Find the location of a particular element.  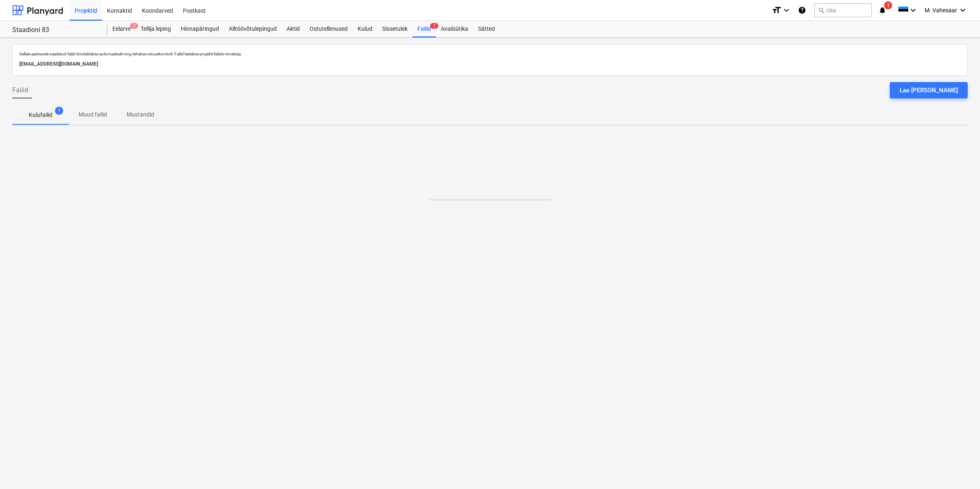

a: Sätted is located at coordinates (486, 29).